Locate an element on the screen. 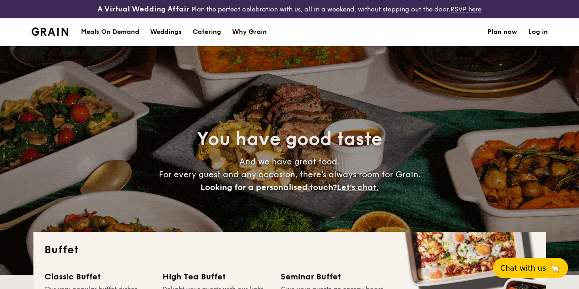 The width and height of the screenshot is (579, 289). div: Plan the perfect celebration with us, all in a weekend, without stepping out the door. is located at coordinates (289, 9).